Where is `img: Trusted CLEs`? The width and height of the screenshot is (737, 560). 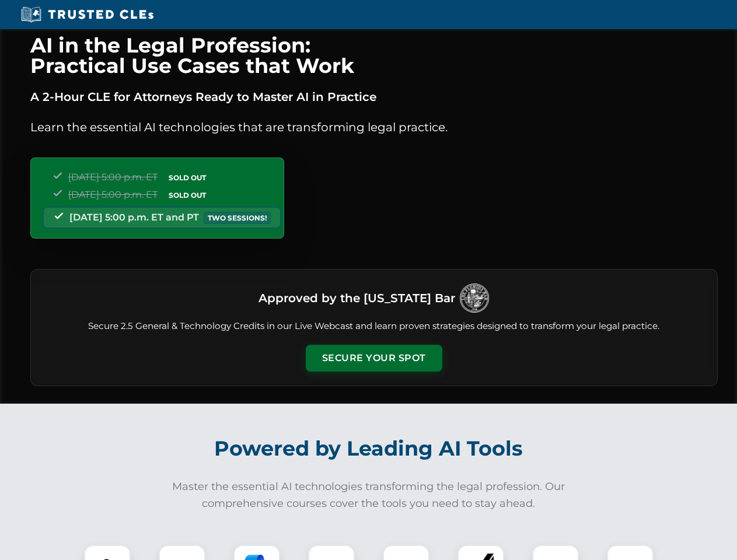 img: Trusted CLEs is located at coordinates (87, 15).